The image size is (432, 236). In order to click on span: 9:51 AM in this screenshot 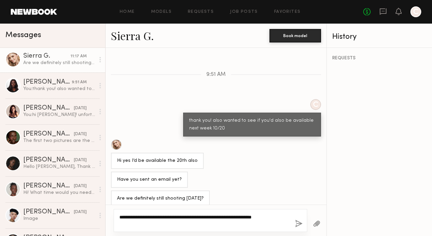, I will do `click(216, 75)`.